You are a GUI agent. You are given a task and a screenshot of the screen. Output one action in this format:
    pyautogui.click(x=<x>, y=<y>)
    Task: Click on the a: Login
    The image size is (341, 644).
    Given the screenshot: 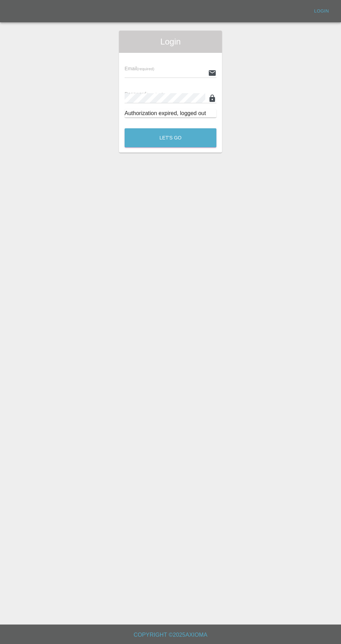 What is the action you would take?
    pyautogui.click(x=321, y=12)
    